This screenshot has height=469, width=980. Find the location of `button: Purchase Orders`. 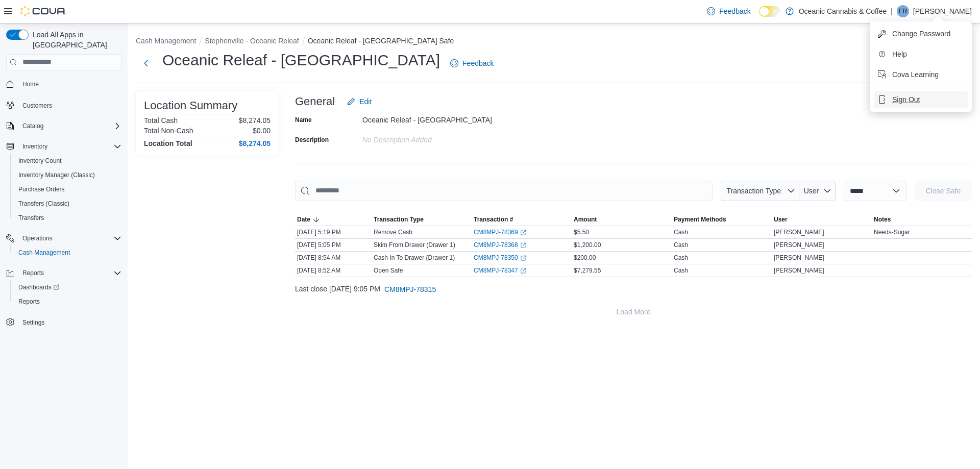

button: Purchase Orders is located at coordinates (68, 189).